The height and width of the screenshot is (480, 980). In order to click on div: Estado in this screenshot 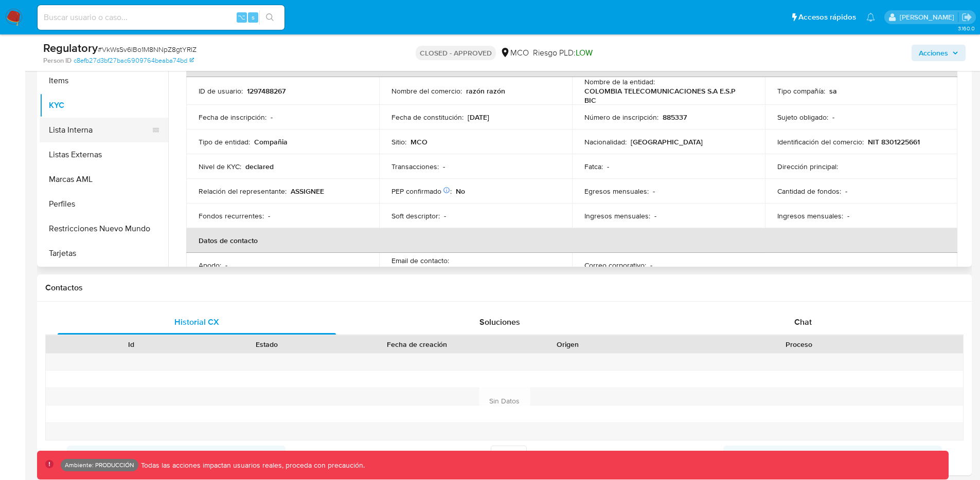, I will do `click(267, 344)`.